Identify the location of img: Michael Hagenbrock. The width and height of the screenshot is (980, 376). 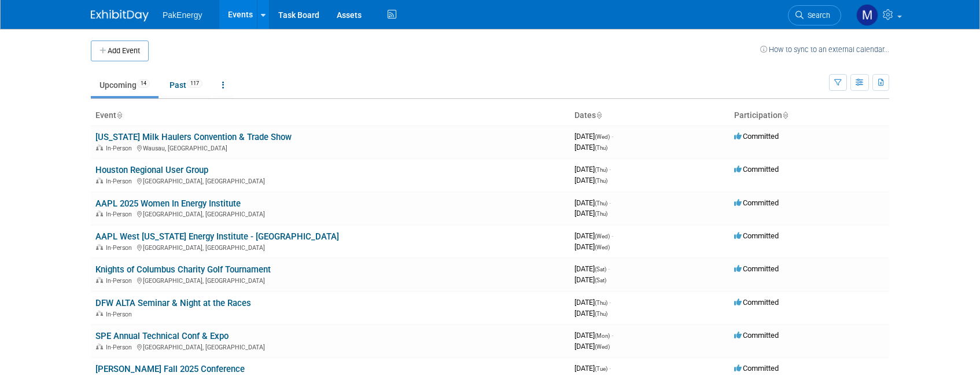
(868, 15).